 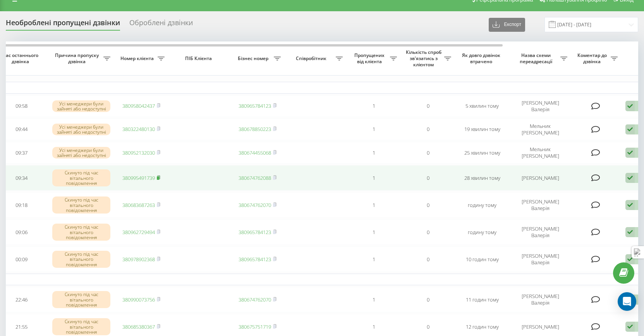 What do you see at coordinates (482, 178) in the screenshot?
I see `td: 28 хвилин тому` at bounding box center [482, 178].